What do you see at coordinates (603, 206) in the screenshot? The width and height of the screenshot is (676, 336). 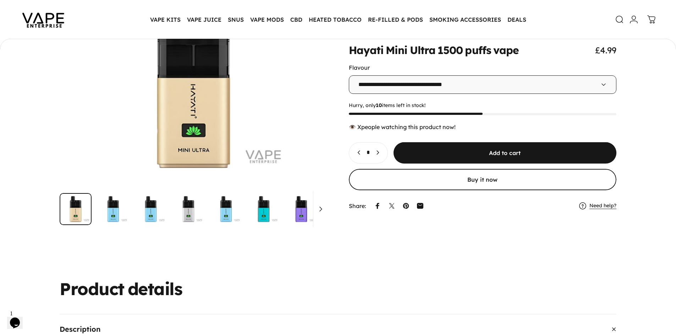 I see `a: Need help?` at bounding box center [603, 206].